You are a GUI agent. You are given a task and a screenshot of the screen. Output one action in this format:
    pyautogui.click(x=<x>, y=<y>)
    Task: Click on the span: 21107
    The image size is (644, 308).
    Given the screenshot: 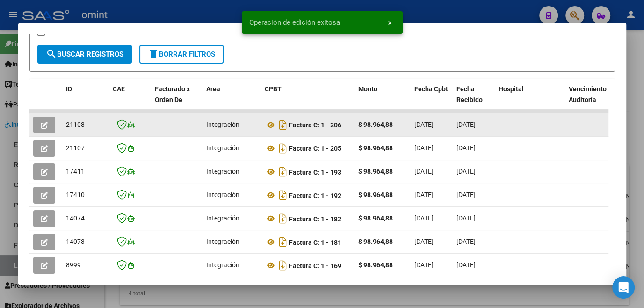 What is the action you would take?
    pyautogui.click(x=75, y=148)
    